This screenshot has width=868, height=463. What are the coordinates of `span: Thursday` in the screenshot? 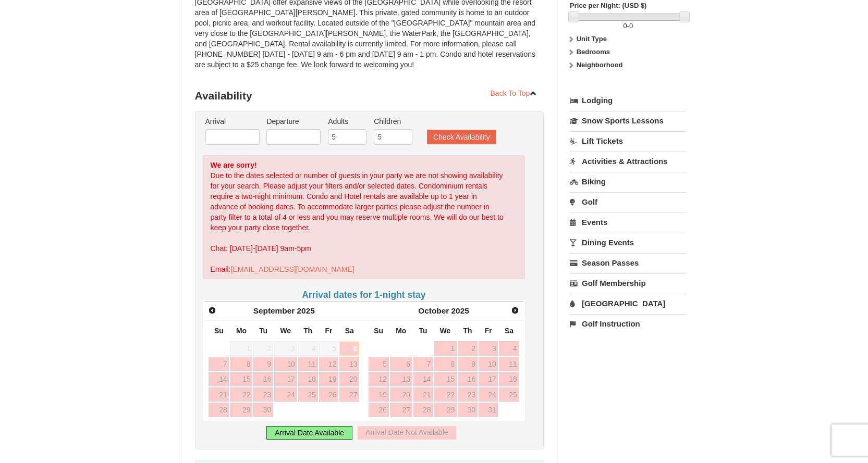 It's located at (467, 331).